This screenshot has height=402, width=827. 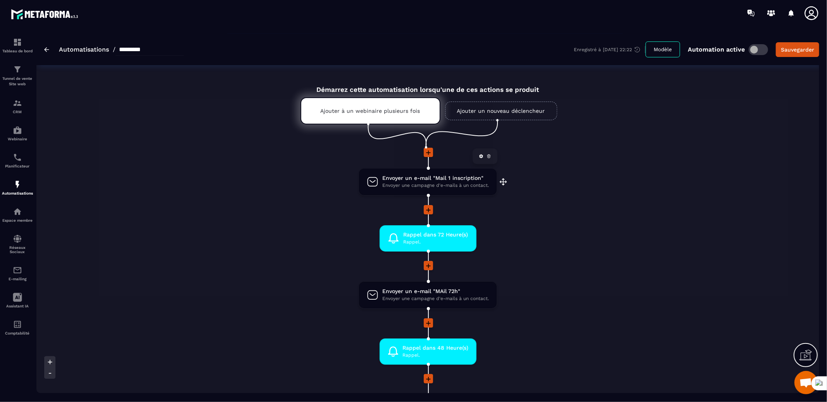 I want to click on a: automationsautomationsEspace membre, so click(x=17, y=215).